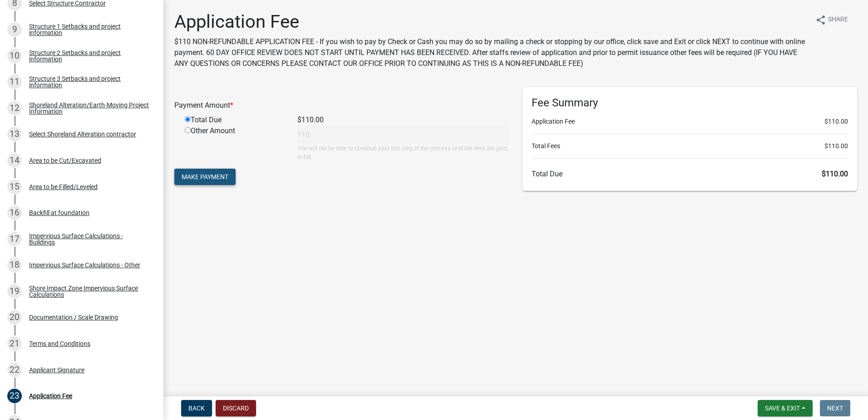 This screenshot has width=868, height=420. I want to click on div: Shore Impact Zone Impervious Surface Calculations, so click(89, 291).